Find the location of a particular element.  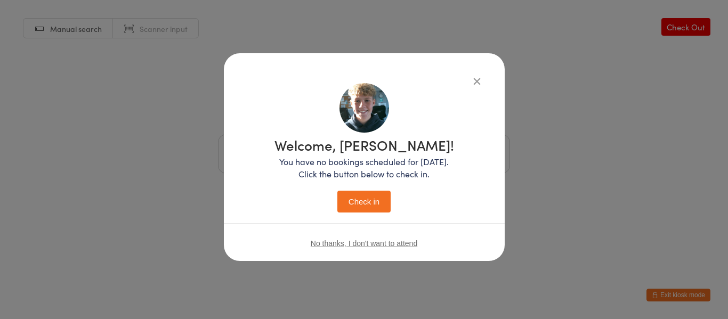

button: Check in is located at coordinates (364, 201).